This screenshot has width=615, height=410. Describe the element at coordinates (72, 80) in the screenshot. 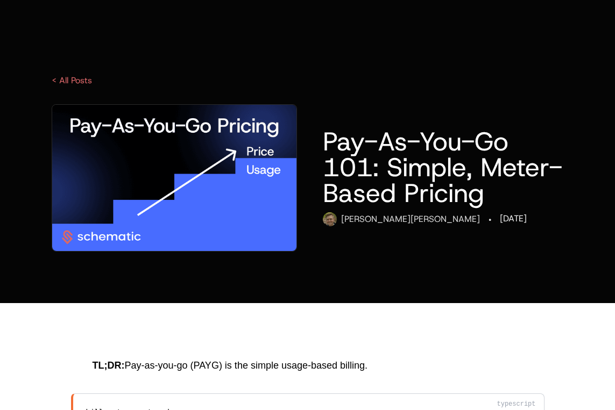

I see `a: < All Posts` at that location.